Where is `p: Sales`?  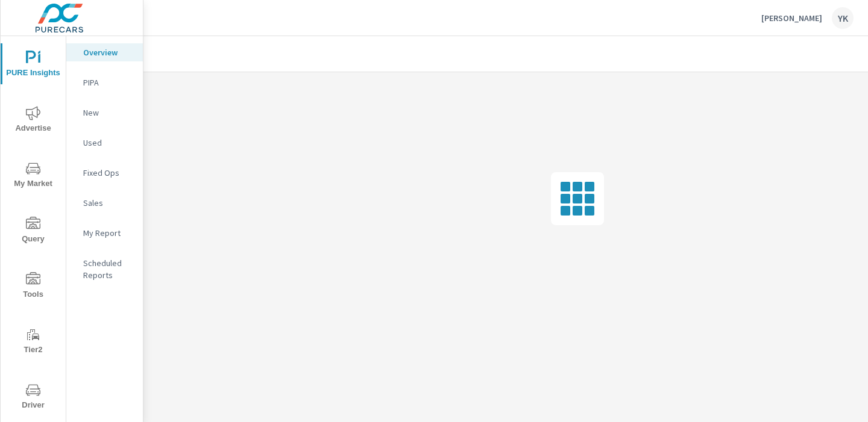
p: Sales is located at coordinates (108, 203).